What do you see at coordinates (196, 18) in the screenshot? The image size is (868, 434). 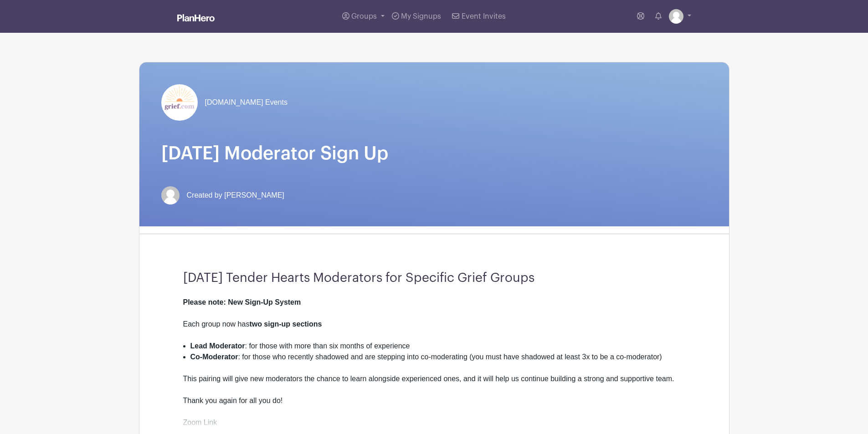 I see `img: logo_white-6c42ec7e38ccf1d336a20a19083b03d10ae64f83f12c07503d8b9e83406b4c7d.svg` at bounding box center [196, 18].